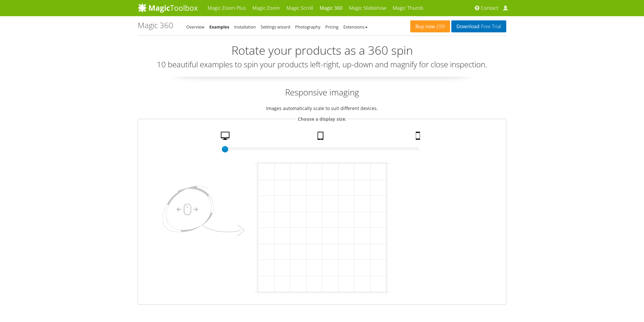  What do you see at coordinates (276, 27) in the screenshot?
I see `a: Settings wizard` at bounding box center [276, 27].